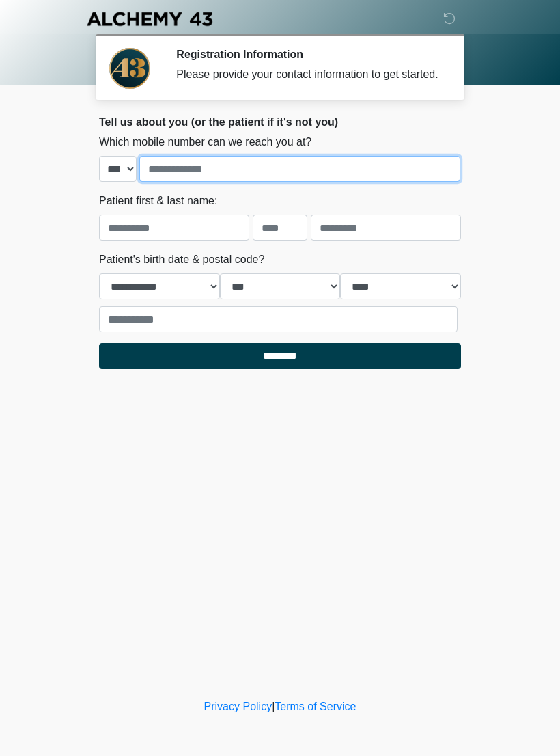 Image resolution: width=560 pixels, height=756 pixels. Describe the element at coordinates (308, 54) in the screenshot. I see `h2: Registration Information` at that location.